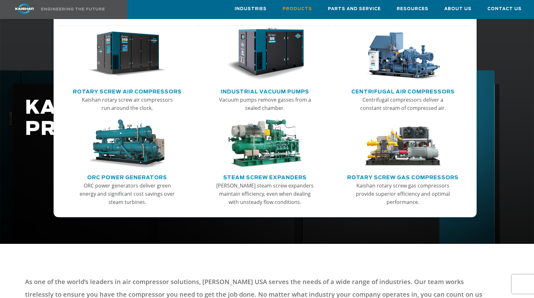 This screenshot has width=534, height=298. Describe the element at coordinates (297, 9) in the screenshot. I see `a: Products` at that location.